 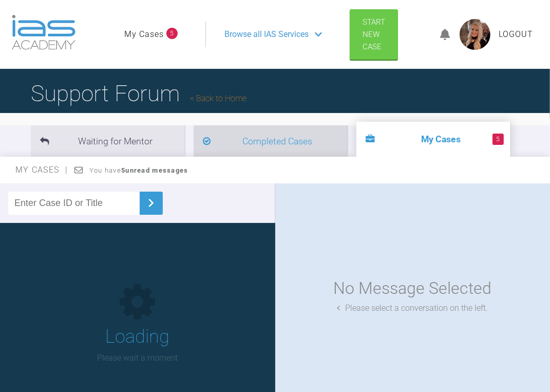 What do you see at coordinates (42, 169) in the screenshot?
I see `span: My Cases` at bounding box center [42, 169].